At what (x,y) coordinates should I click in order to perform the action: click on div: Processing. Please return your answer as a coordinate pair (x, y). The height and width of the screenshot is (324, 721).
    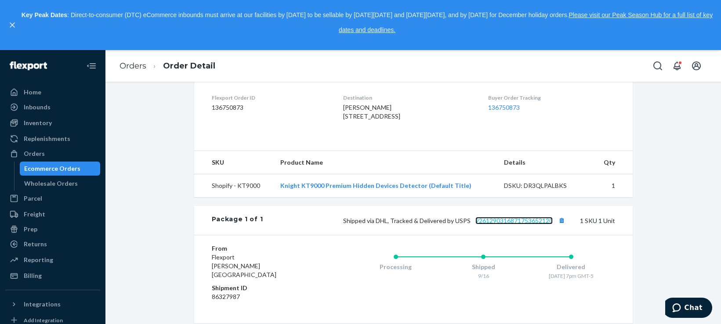
    Looking at the image, I should click on (396, 267).